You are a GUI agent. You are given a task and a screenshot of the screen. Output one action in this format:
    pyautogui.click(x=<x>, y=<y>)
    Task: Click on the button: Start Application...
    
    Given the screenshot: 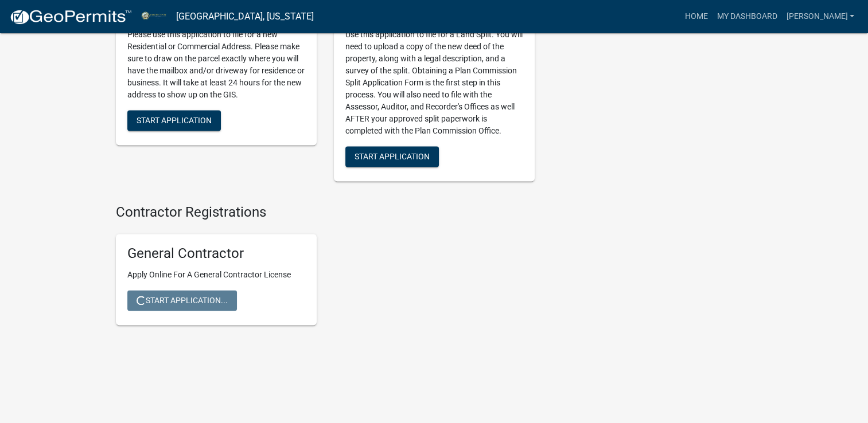 What is the action you would take?
    pyautogui.click(x=182, y=301)
    